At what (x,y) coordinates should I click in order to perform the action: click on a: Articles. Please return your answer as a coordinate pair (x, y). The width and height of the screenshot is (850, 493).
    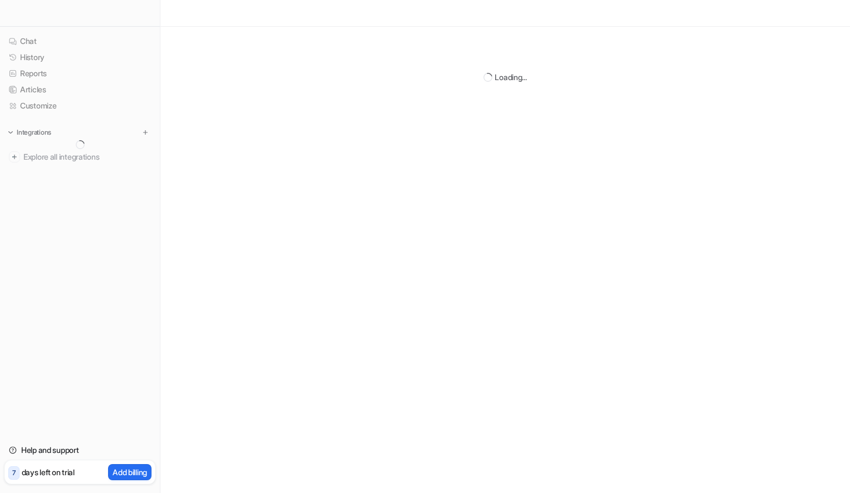
    Looking at the image, I should click on (80, 90).